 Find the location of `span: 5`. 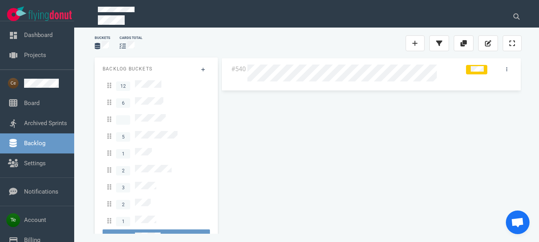

span: 5 is located at coordinates (123, 137).